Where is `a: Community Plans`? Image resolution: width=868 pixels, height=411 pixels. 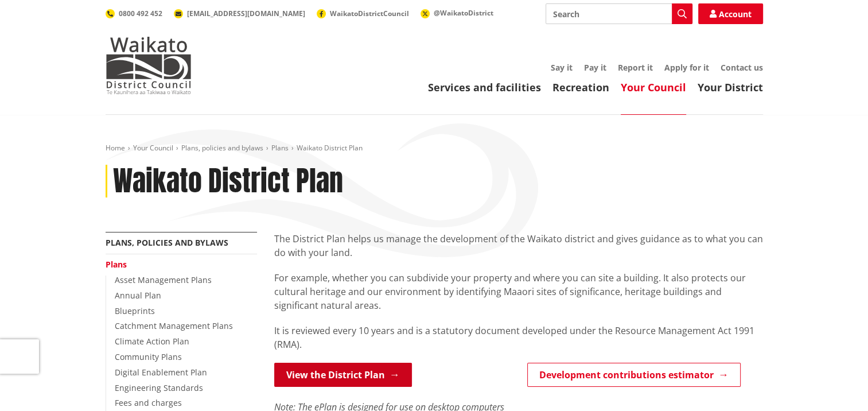
a: Community Plans is located at coordinates (148, 356).